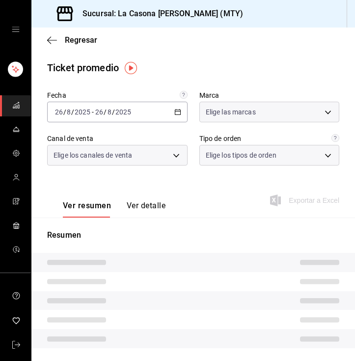 This screenshot has height=361, width=355. I want to click on span: Regresar, so click(81, 40).